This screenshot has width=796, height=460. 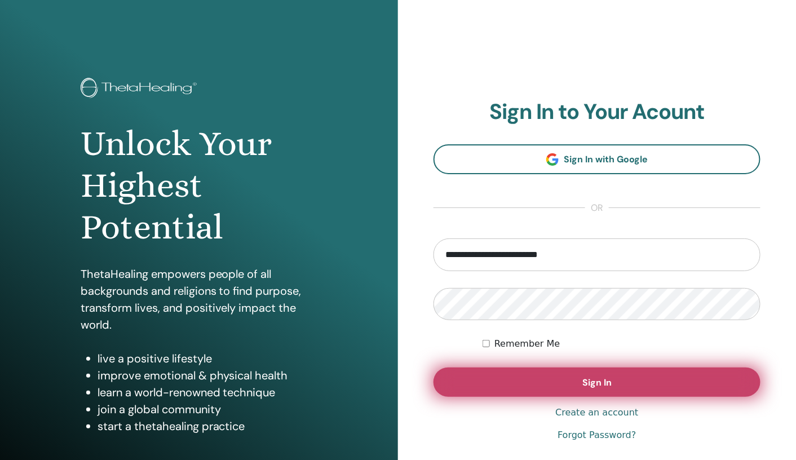 What do you see at coordinates (207, 375) in the screenshot?
I see `li: improve emotional & physical health` at bounding box center [207, 375].